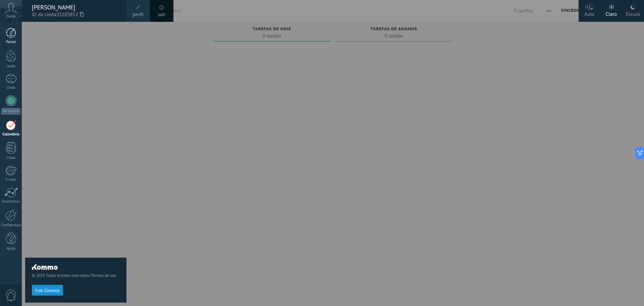 The height and width of the screenshot is (306, 644). What do you see at coordinates (76, 15) in the screenshot?
I see `span: ID da conta` at bounding box center [76, 15].